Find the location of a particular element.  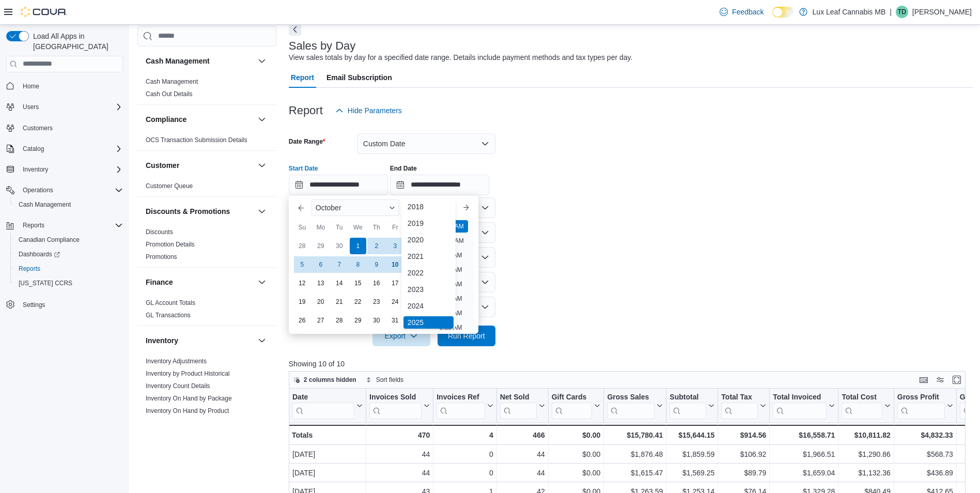

a: Canadian Compliance is located at coordinates (49, 240).